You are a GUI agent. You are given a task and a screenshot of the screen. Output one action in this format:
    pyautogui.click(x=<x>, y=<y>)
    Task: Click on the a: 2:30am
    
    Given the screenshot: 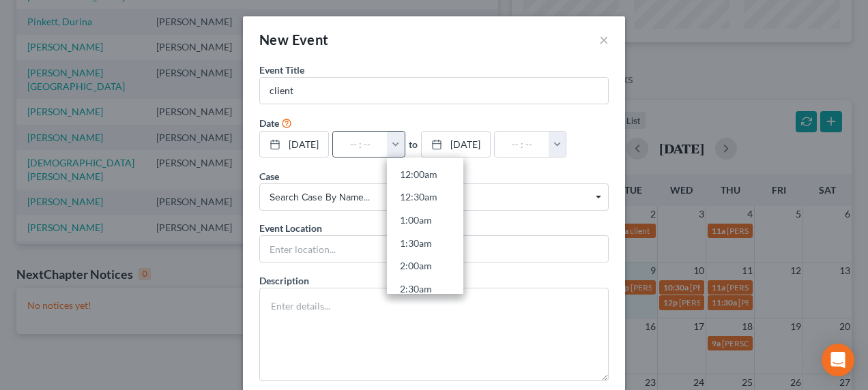 What is the action you would take?
    pyautogui.click(x=425, y=289)
    